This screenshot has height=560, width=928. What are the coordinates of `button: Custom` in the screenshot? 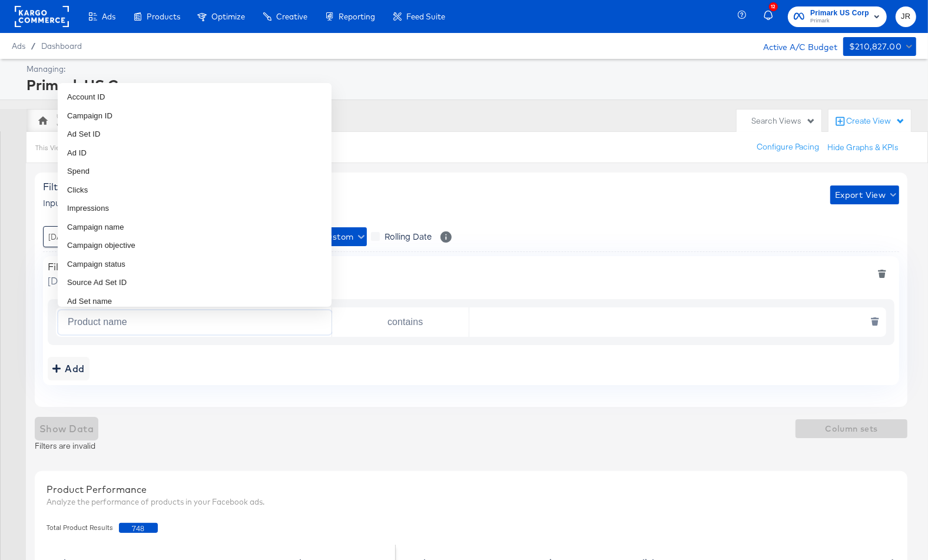 It's located at (342, 237).